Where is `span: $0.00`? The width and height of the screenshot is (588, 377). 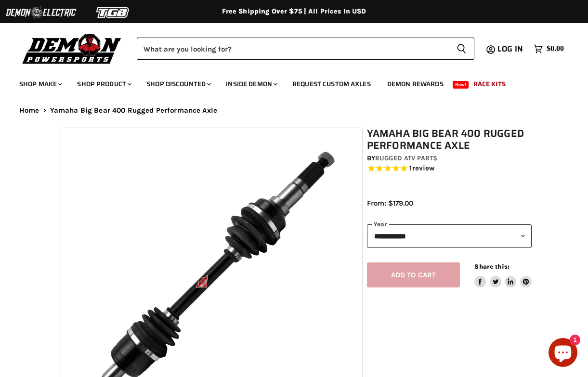
span: $0.00 is located at coordinates (555, 49).